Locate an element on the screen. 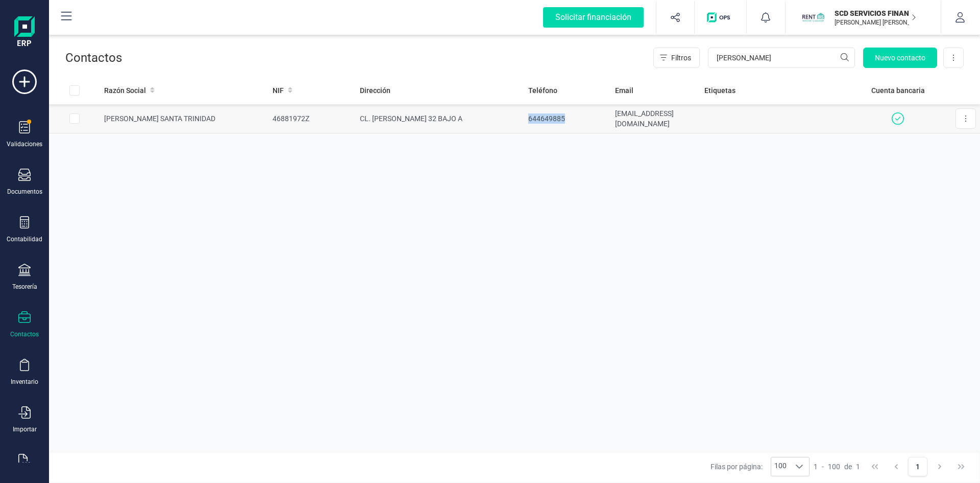 This screenshot has height=483, width=980. div: Importar is located at coordinates (24, 429).